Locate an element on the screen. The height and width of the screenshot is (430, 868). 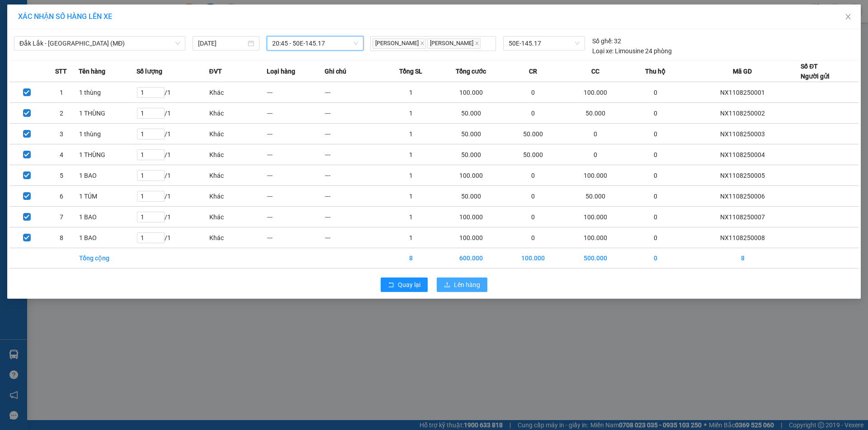
span: Đắk Lắk - Sài Gòn (MĐ) is located at coordinates (99, 43).